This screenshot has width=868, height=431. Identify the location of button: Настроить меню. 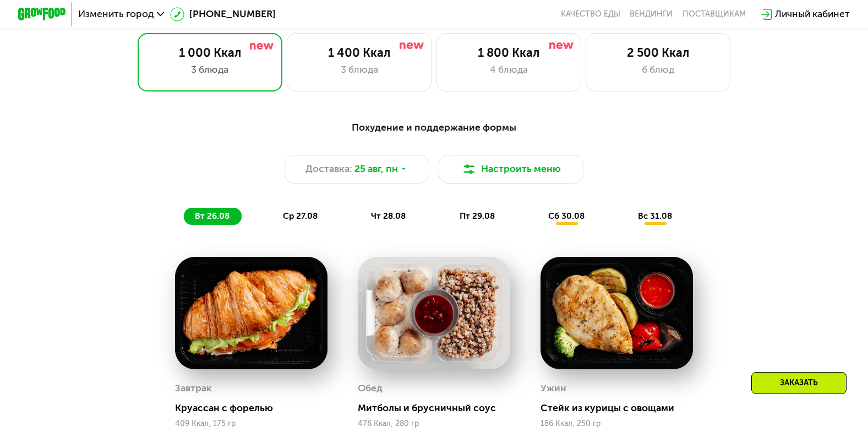
(511, 169).